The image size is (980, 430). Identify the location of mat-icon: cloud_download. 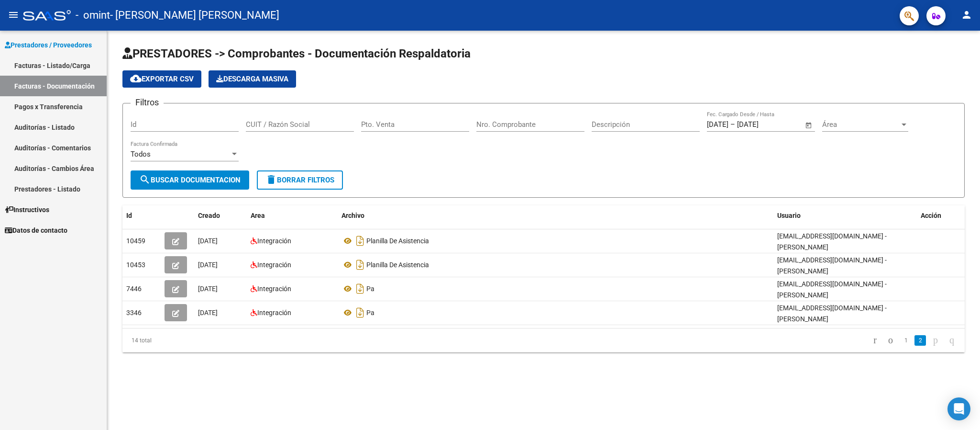
(136, 78).